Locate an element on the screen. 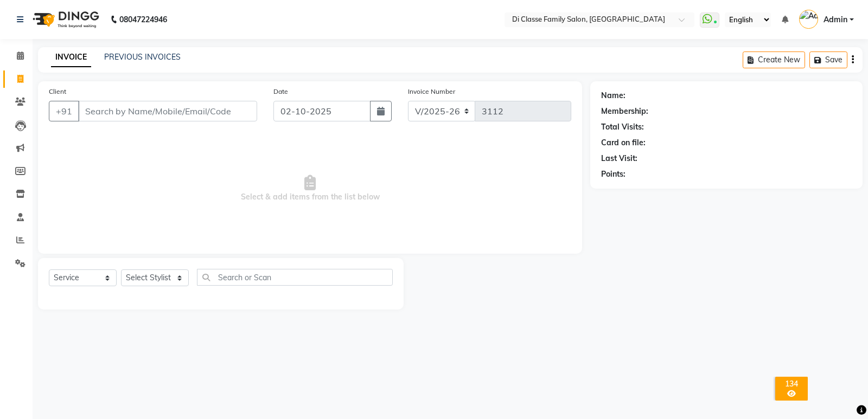 This screenshot has height=419, width=868. button: Create New is located at coordinates (773, 59).